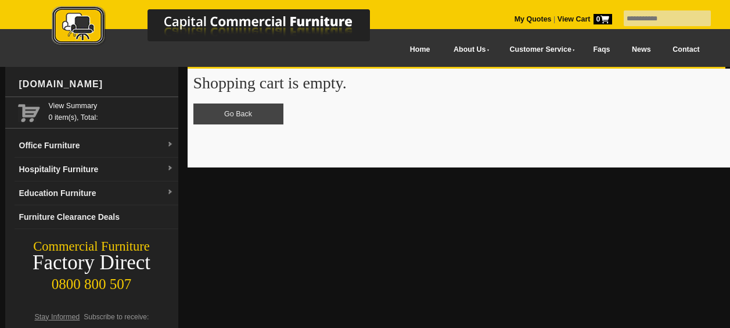  What do you see at coordinates (92, 281) in the screenshot?
I see `div: 0800 800 507` at bounding box center [92, 281].